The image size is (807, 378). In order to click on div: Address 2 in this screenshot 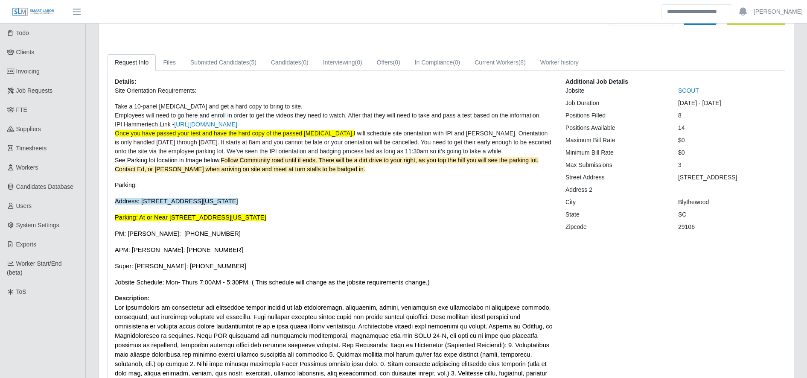, I will do `click(615, 190)`.